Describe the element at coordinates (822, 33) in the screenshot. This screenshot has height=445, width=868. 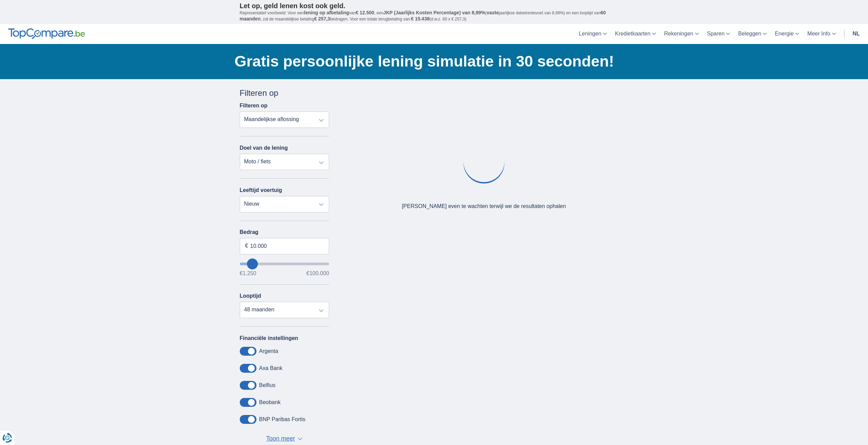
I see `a: Meer Info` at that location.